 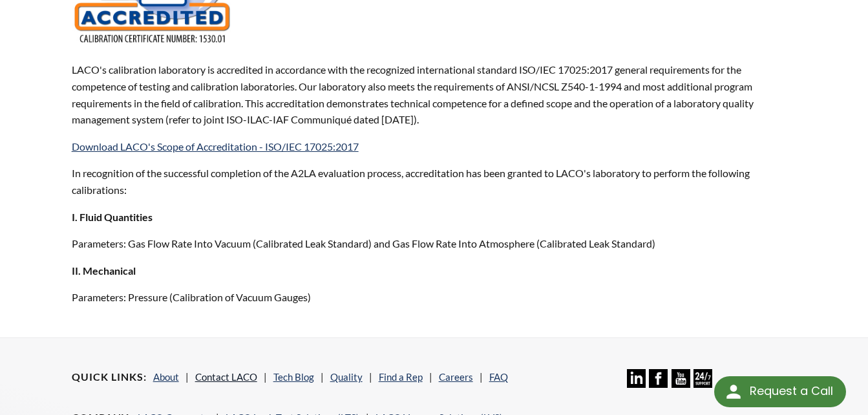 What do you see at coordinates (434, 297) in the screenshot?
I see `p: Parameters: Pressure (Calibration of Vacuum Gauges)` at bounding box center [434, 297].